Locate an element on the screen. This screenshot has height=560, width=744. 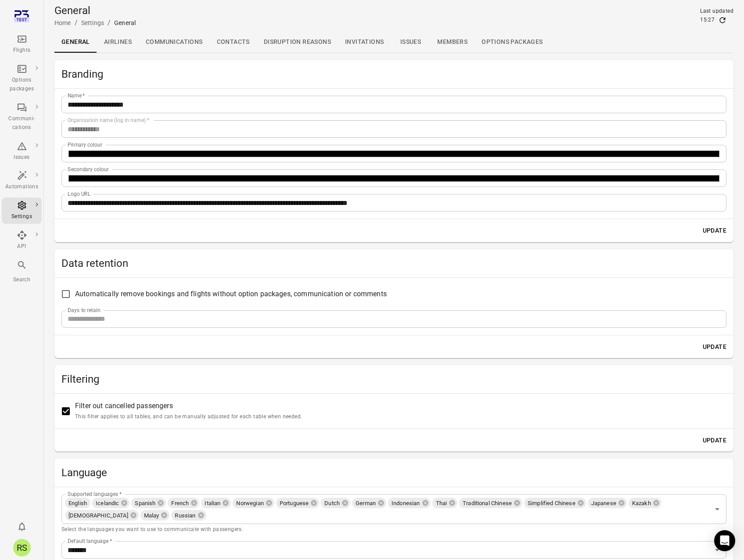
span: Indonesian is located at coordinates (406, 504).